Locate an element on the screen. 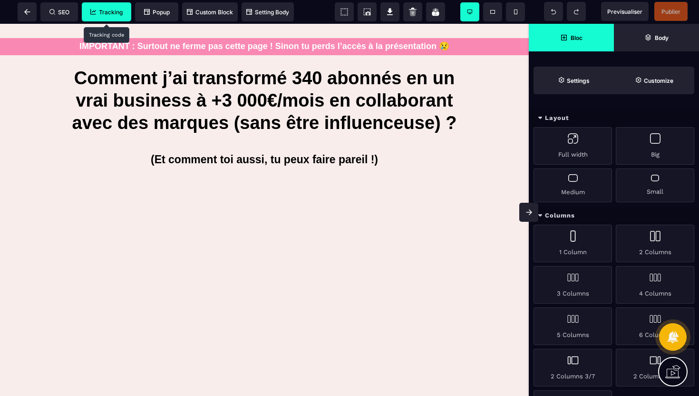  strong: Body is located at coordinates (661, 38).